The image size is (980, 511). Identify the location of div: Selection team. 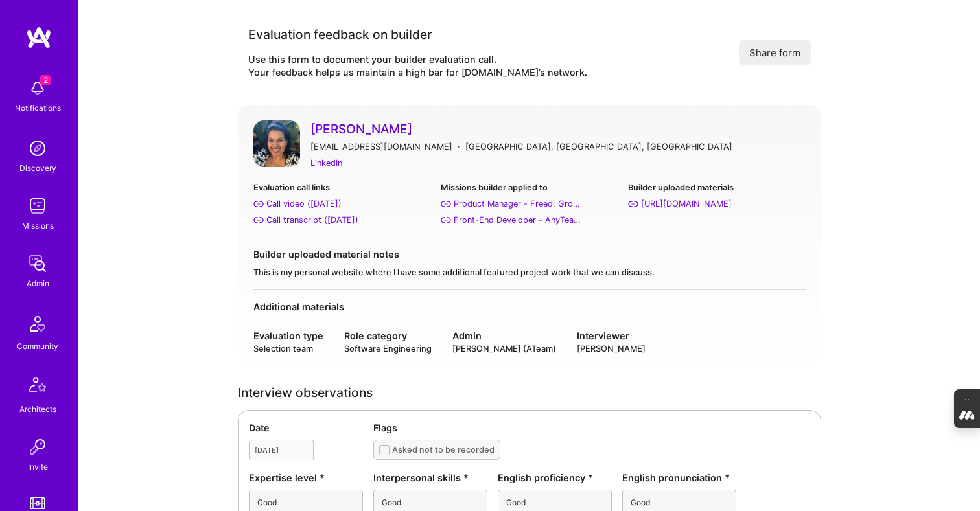
(288, 349).